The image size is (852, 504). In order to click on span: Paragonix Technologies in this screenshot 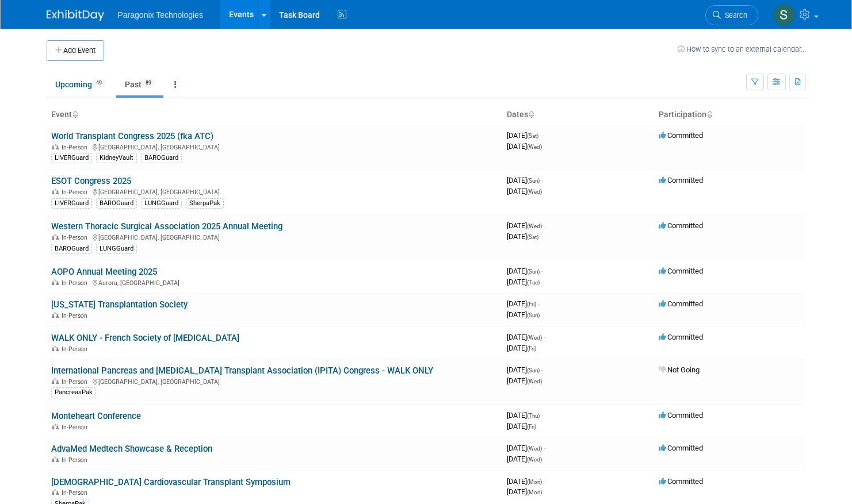, I will do `click(161, 15)`.